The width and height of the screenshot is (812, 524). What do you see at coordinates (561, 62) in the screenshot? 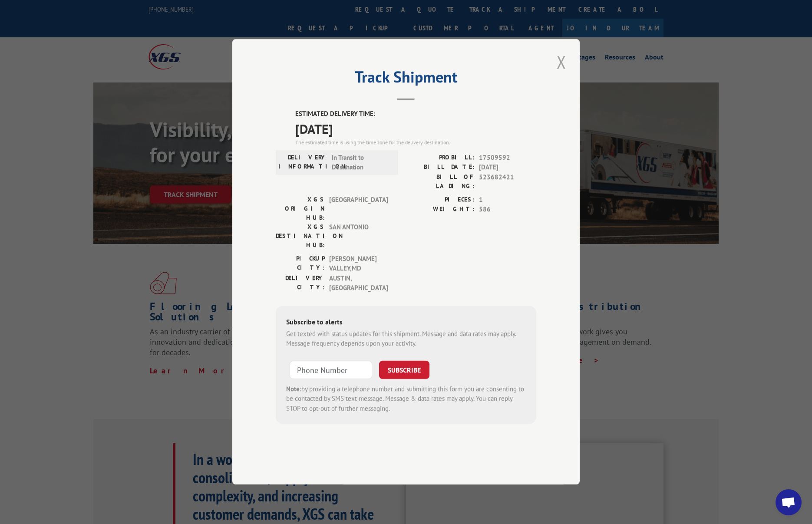
I see `button: Close modal` at bounding box center [561, 62].